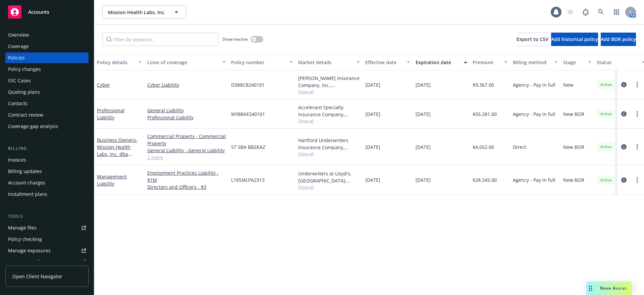 Image resolution: width=644 pixels, height=295 pixels. I want to click on div: Manage exposures, so click(29, 251).